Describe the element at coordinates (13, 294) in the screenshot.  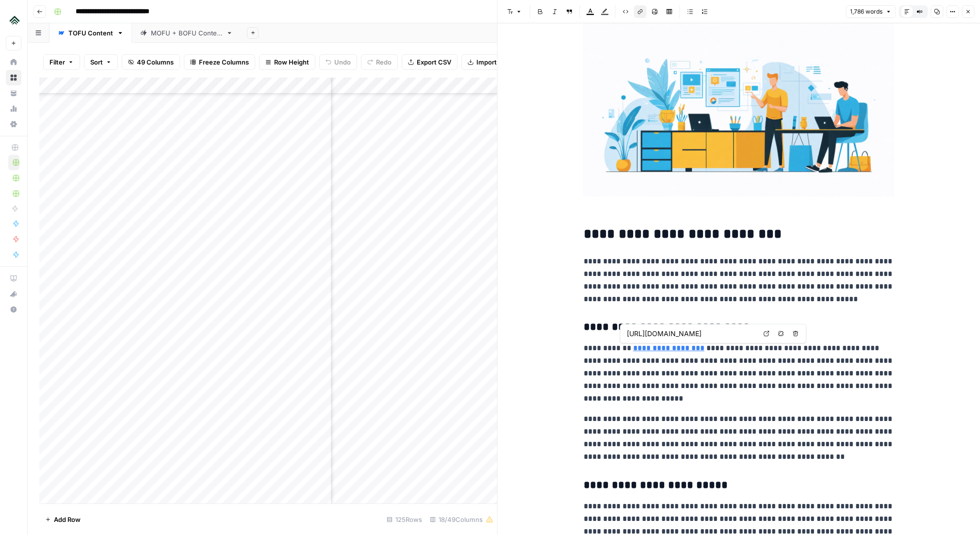
I see `button: What's new?` at that location.